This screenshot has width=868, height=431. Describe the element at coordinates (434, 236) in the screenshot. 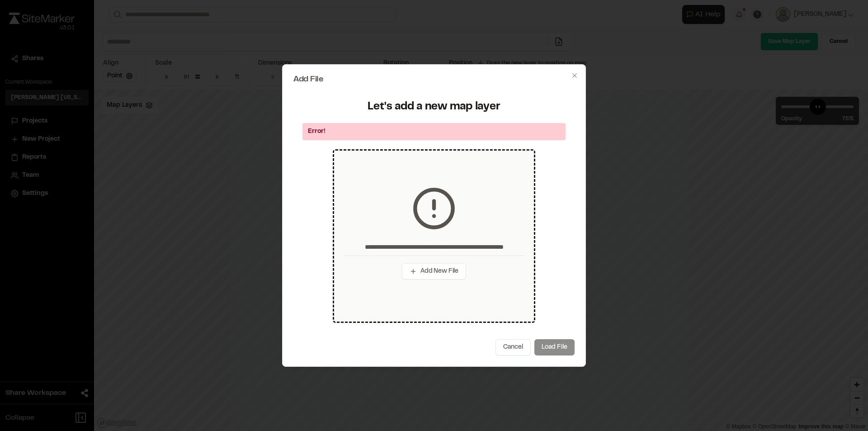

I see `div: Add New File` at that location.